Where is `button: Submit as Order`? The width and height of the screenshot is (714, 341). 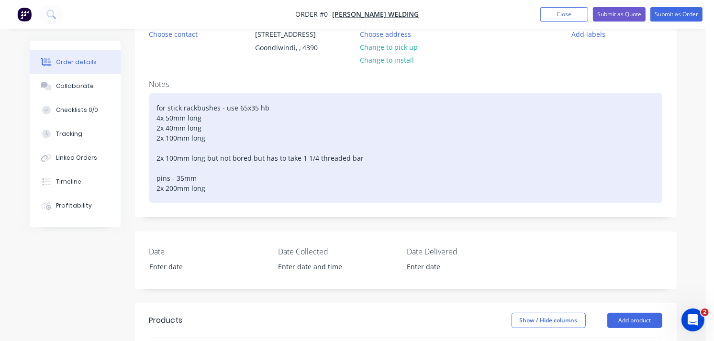 button: Submit as Order is located at coordinates (676, 14).